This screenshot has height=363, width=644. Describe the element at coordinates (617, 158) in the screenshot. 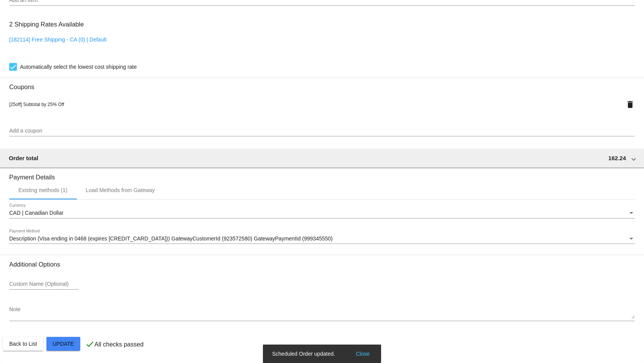

I see `span: 162.24` at that location.